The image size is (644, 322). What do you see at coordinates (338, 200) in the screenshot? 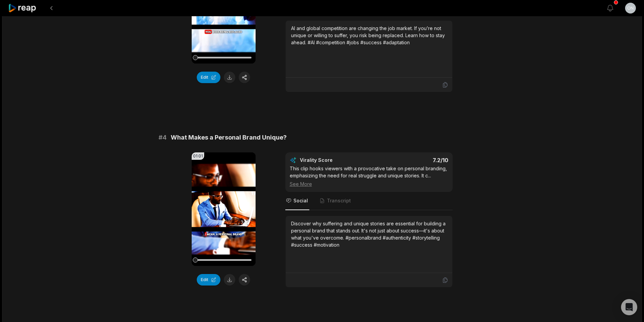
I see `span: Transcript` at bounding box center [338, 200].